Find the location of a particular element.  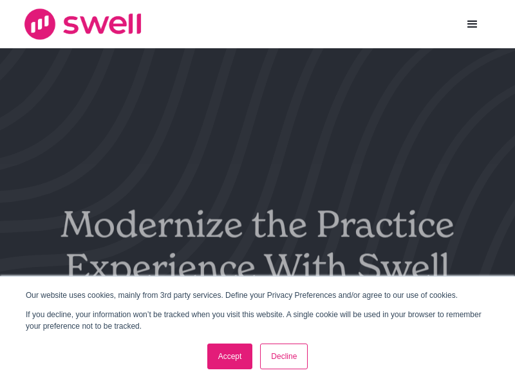

a: Accept is located at coordinates (230, 357).